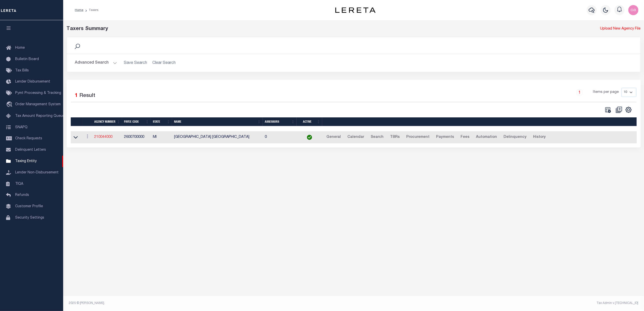  What do you see at coordinates (91, 10) in the screenshot?
I see `li: Taxers` at bounding box center [91, 10].